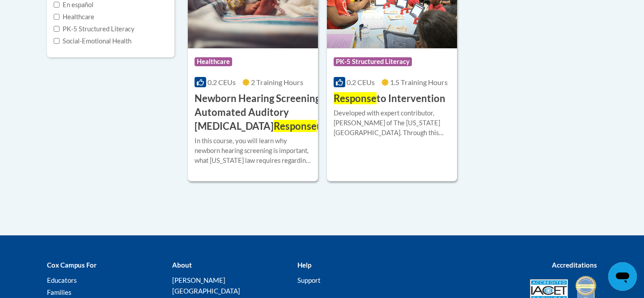 The width and height of the screenshot is (644, 298). I want to click on b: About, so click(182, 265).